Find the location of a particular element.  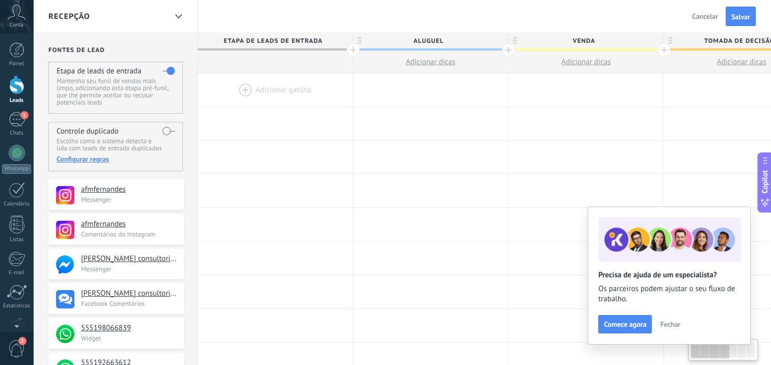

span: VENDA is located at coordinates (583, 41).